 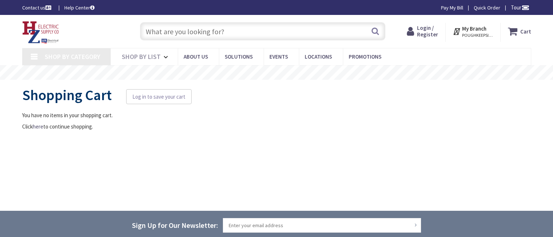 What do you see at coordinates (41, 32) in the screenshot?
I see `img: HZ Electric Supply` at bounding box center [41, 32].